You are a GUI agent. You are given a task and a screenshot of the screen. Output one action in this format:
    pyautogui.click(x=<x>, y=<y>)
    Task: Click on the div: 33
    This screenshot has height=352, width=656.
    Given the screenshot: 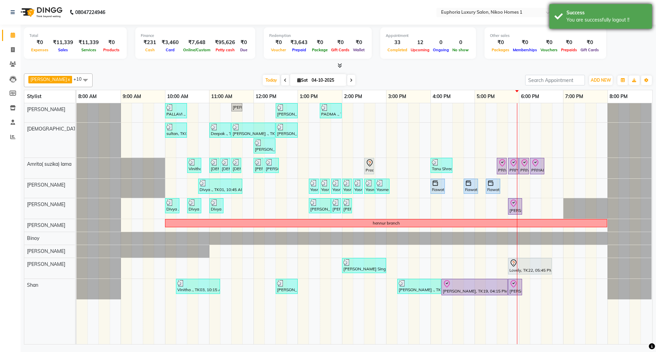 What is the action you would take?
    pyautogui.click(x=397, y=42)
    